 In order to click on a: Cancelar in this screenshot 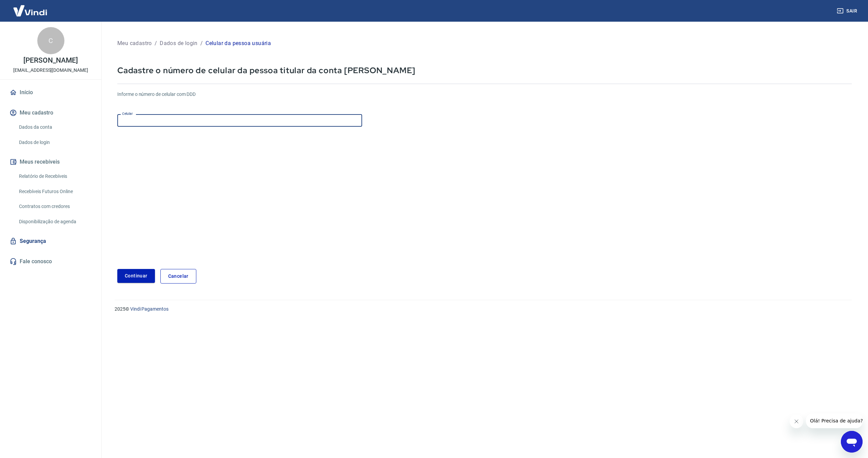, I will do `click(178, 276)`.